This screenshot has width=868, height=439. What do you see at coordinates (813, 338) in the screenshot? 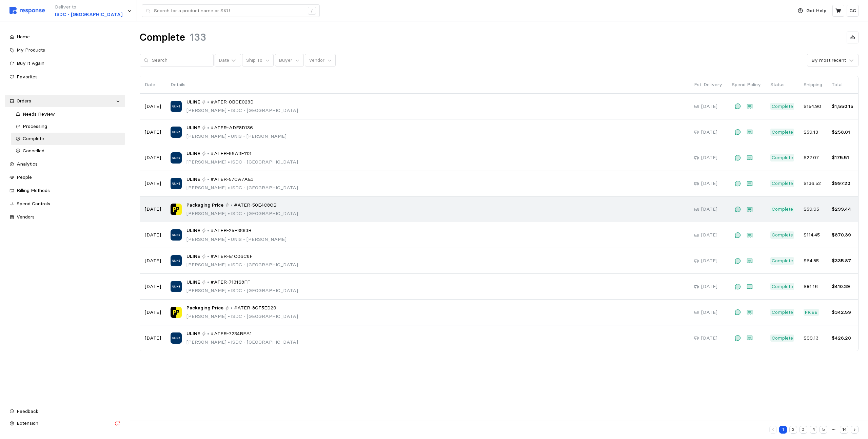
I see `p: $99.13` at bounding box center [813, 338].